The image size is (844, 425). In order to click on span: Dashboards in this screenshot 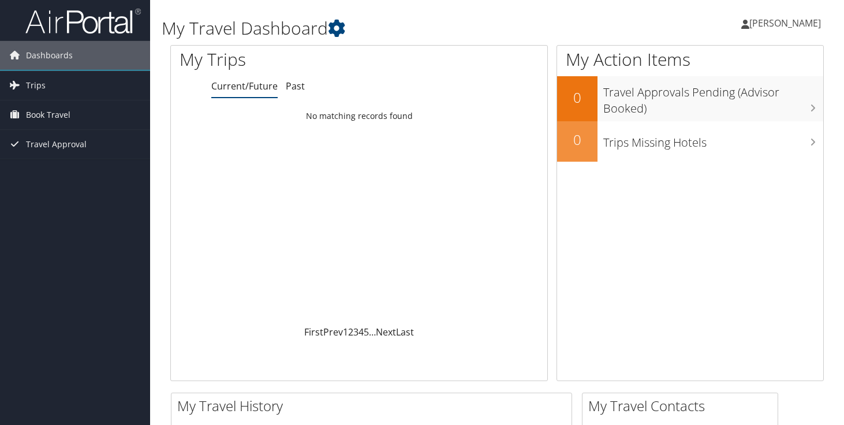, I will do `click(49, 55)`.